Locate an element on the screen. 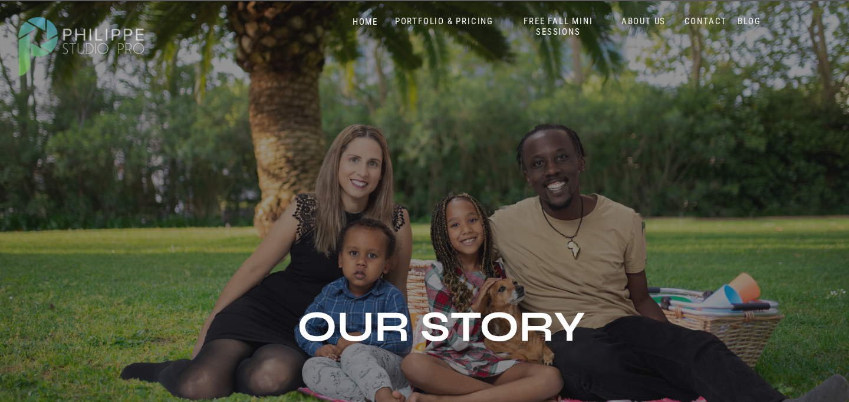  nav: PORTFOLIO & PRICING is located at coordinates (444, 21).